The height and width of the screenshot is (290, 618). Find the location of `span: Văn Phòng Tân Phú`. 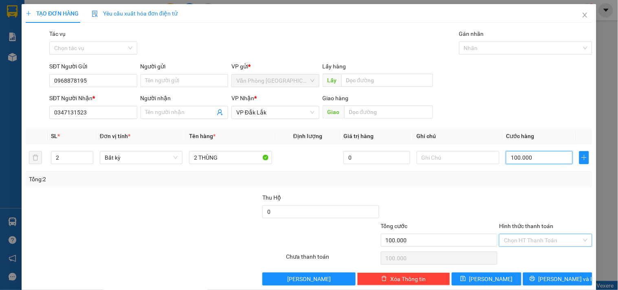

span: Văn Phòng Tân Phú is located at coordinates (275, 81).